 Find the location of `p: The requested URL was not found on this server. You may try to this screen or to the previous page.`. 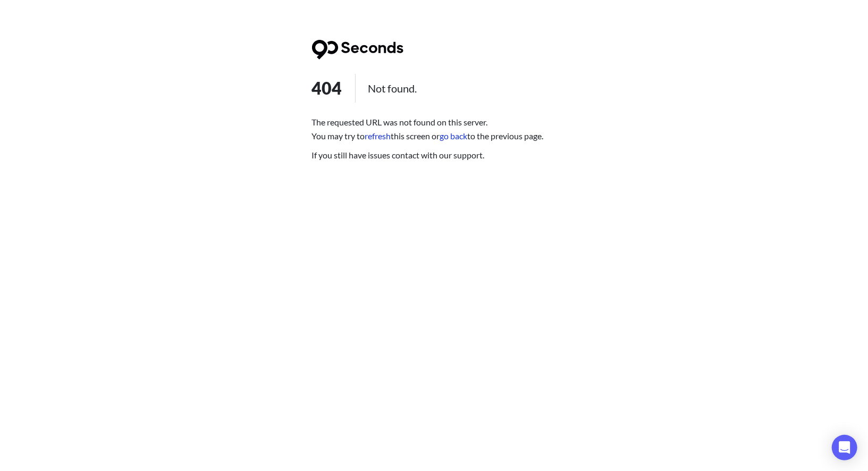

p: The requested URL was not found on this server. You may try to this screen or to the previous page. is located at coordinates (435, 129).